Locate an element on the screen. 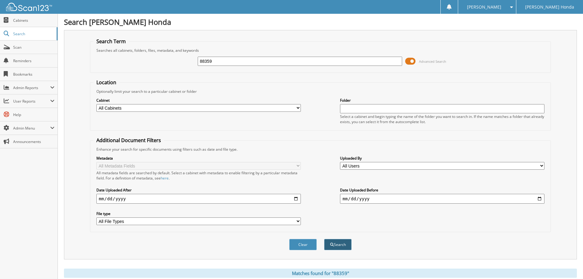 The image size is (583, 279). span: Bookmarks is located at coordinates (34, 74).